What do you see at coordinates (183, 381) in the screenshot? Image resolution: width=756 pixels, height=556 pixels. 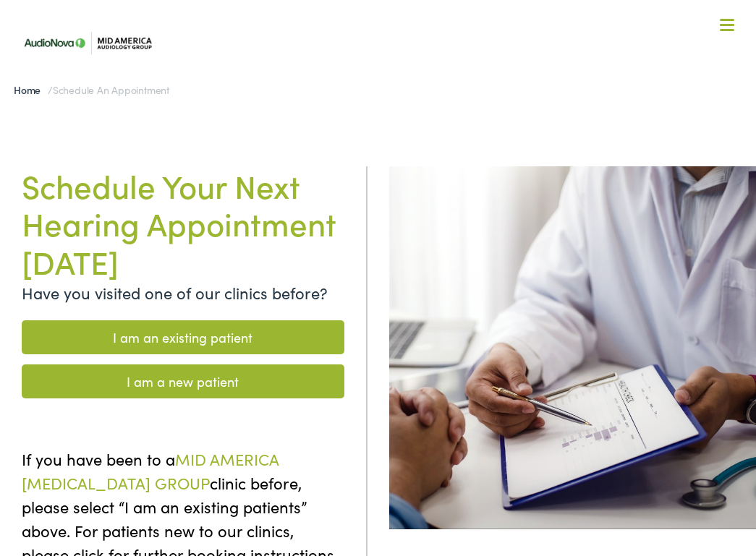 I see `a: I am a new patient` at bounding box center [183, 381].